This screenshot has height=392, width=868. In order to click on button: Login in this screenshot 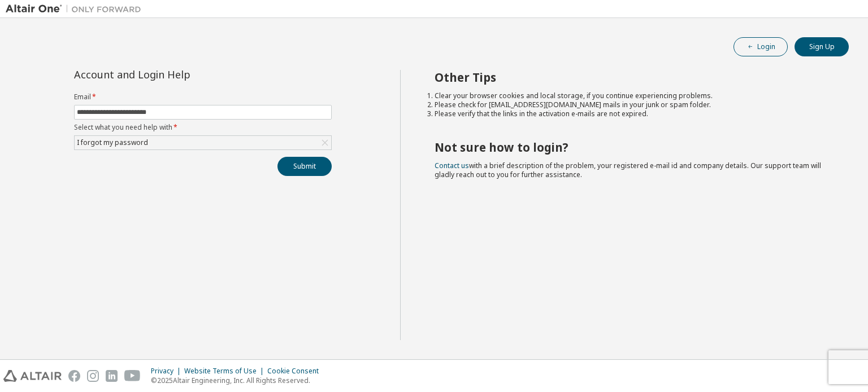, I will do `click(760, 47)`.